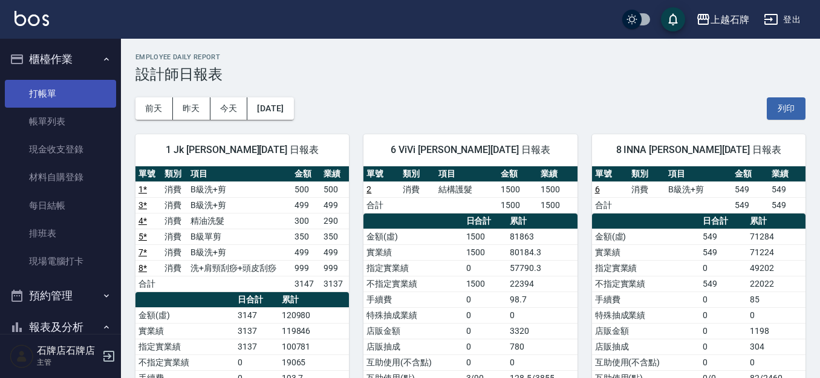  What do you see at coordinates (776, 284) in the screenshot?
I see `td: 22022` at bounding box center [776, 284].